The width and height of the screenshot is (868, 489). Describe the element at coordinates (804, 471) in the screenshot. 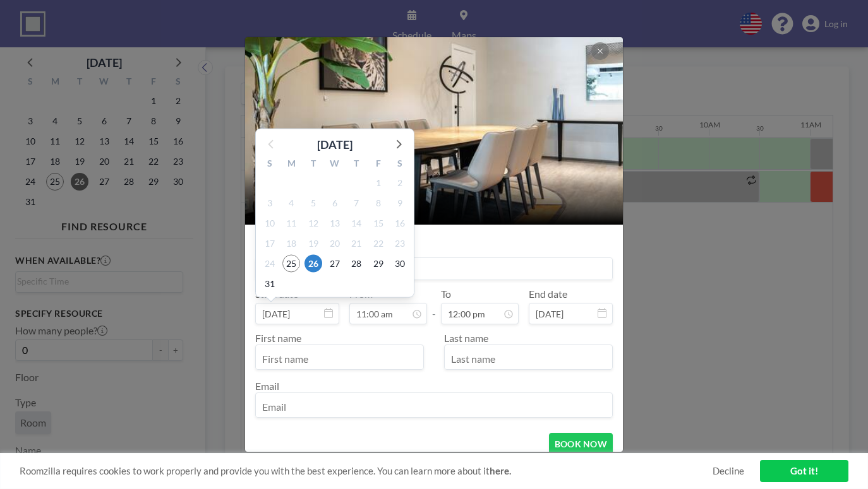

I see `a: Got it!` at that location.